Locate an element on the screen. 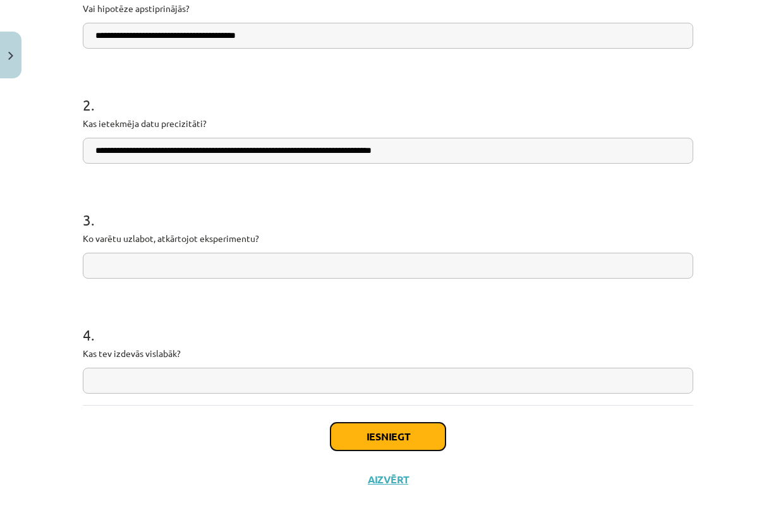 The image size is (776, 532). p: Kas tev izdevās vislabāk? is located at coordinates (388, 353).